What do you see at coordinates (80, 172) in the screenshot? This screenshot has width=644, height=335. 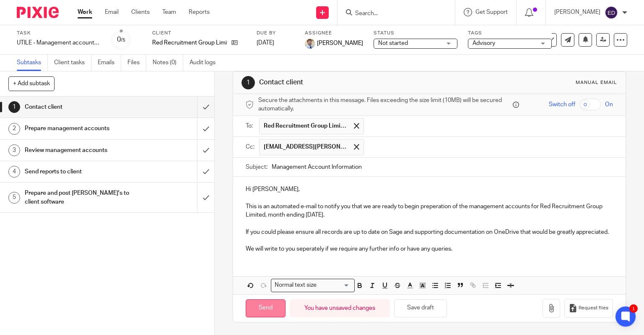 I see `h1: Send reports to client` at bounding box center [80, 172].